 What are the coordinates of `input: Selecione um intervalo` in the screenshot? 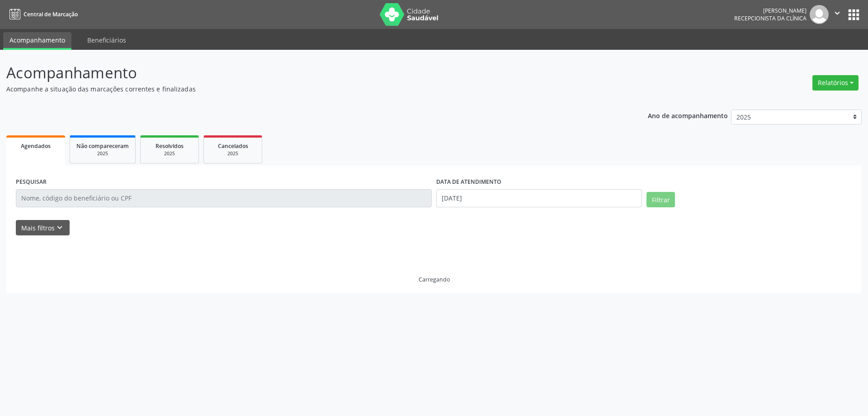 It's located at (539, 198).